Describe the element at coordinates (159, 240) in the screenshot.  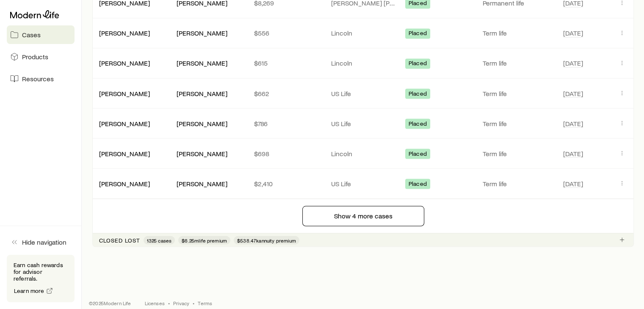
I see `span: 1325 cases` at that location.